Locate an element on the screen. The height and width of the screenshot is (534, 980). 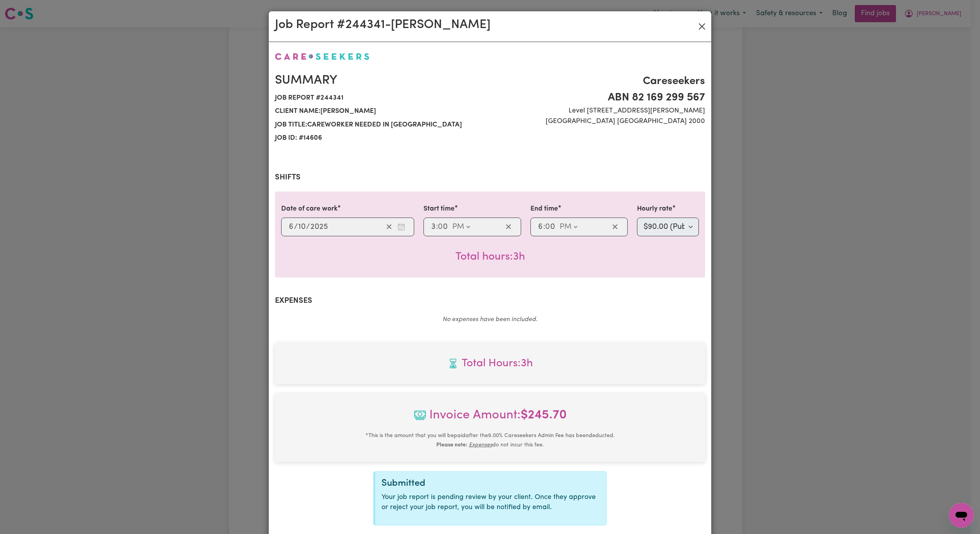
h2: Summary is located at coordinates (380, 81).